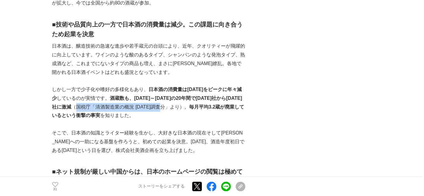 This screenshot has width=424, height=196. I want to click on p: ストーリーをシェアする, so click(162, 187).